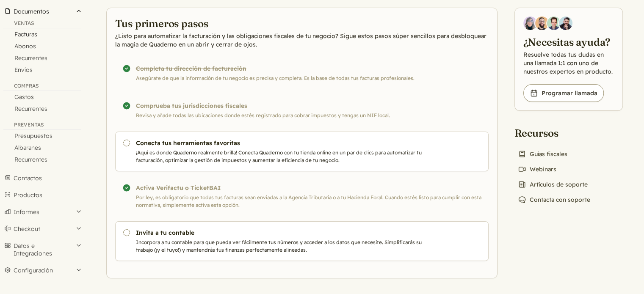 This screenshot has height=294, width=644. I want to click on p: Incorpora a tu contable para que pueda ver fácilmente tus números y acceder a los datos que neces..., so click(280, 246).